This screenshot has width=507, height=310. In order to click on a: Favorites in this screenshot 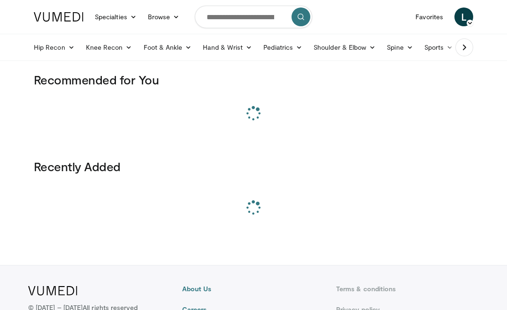, I will do `click(429, 17)`.